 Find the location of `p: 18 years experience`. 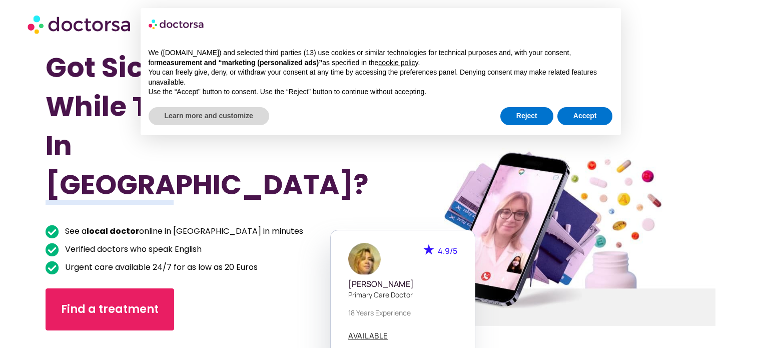

p: 18 years experience is located at coordinates (403, 312).